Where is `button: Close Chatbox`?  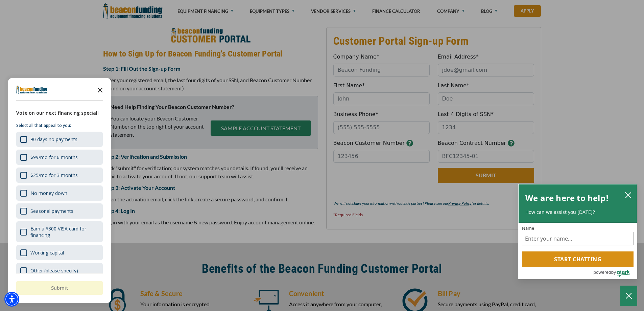
button: Close Chatbox is located at coordinates (629, 296).